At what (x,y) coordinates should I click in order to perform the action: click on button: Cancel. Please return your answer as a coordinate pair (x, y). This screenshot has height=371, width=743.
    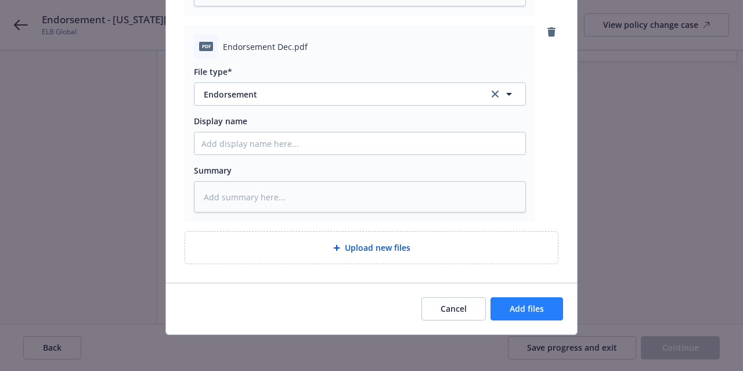
    Looking at the image, I should click on (453, 309).